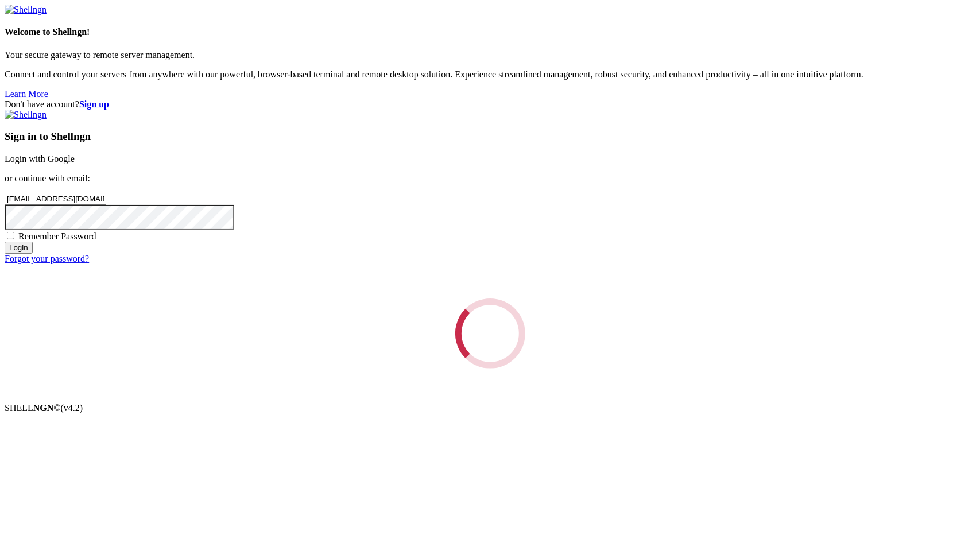  I want to click on a: Sign up, so click(94, 104).